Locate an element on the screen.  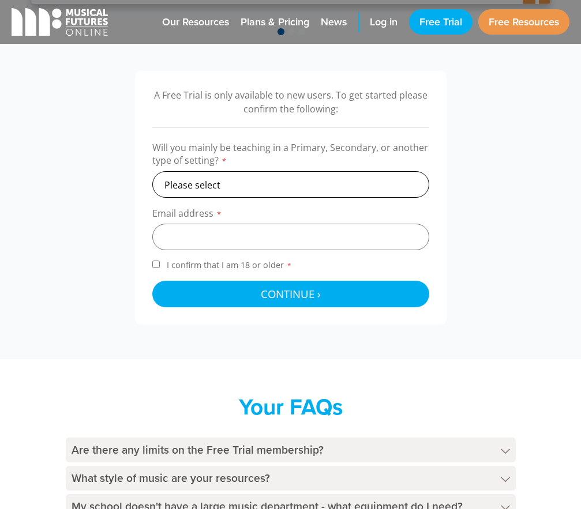
span: Plans & Pricing is located at coordinates (275, 22).